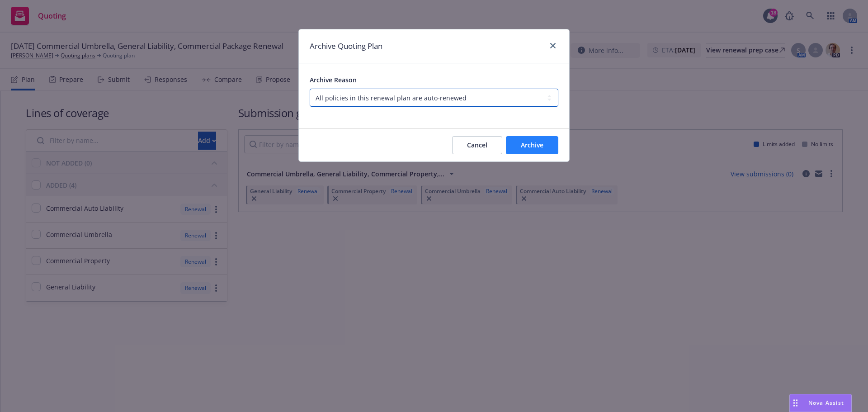 This screenshot has width=868, height=412. I want to click on span: Nova Assist, so click(826, 403).